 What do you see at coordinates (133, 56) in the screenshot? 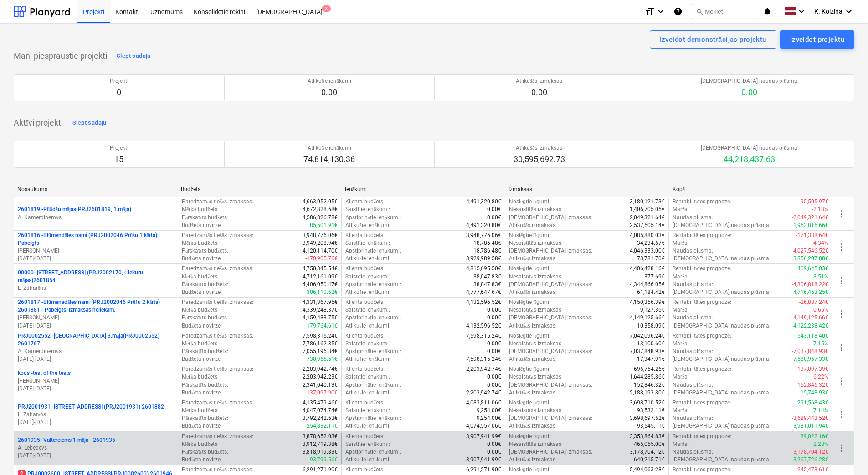
I see `div: Slēpt sadaļu` at bounding box center [133, 56].